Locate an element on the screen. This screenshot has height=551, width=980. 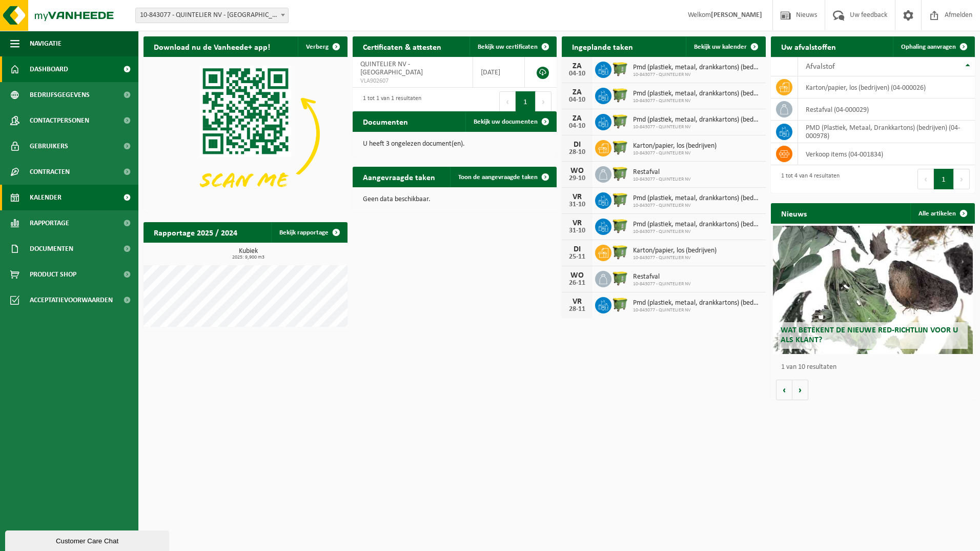
h2: Ingeplande taken is located at coordinates (603, 46).